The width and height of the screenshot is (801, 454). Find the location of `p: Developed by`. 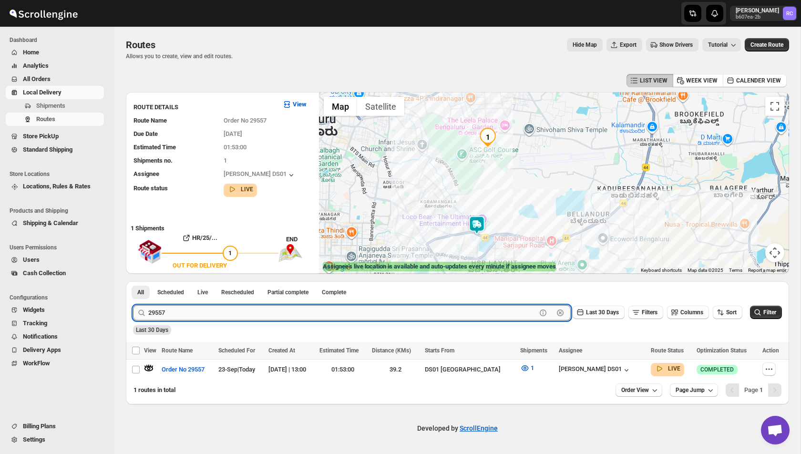

p: Developed by is located at coordinates (457, 428).